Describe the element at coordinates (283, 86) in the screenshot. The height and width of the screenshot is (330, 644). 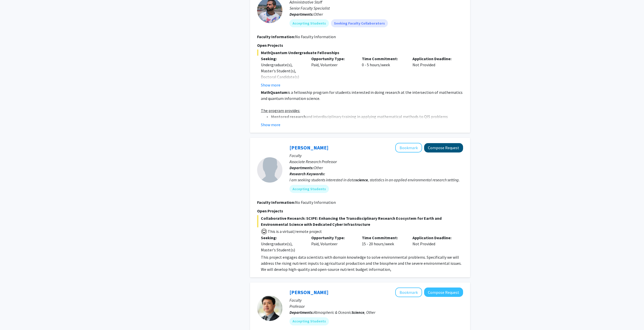
I see `div: Undergraduate(s), Master's Student(s), Doctoral Candidate(s) (PhD, MD, DMD, PharmD, etc.), Postdo...` at that location.